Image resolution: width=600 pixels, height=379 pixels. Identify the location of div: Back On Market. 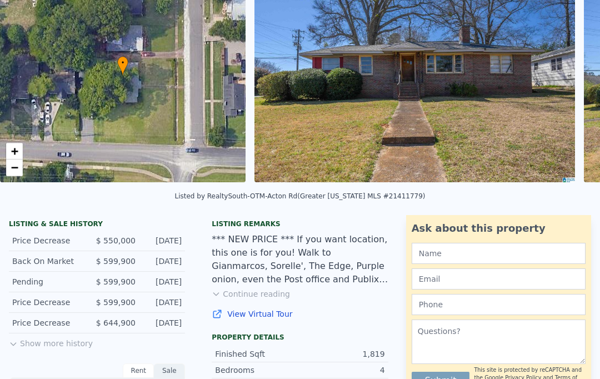
(49, 261).